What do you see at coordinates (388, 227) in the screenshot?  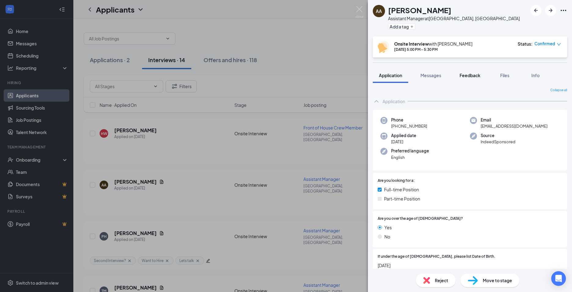 I see `span: Yes` at bounding box center [388, 227].